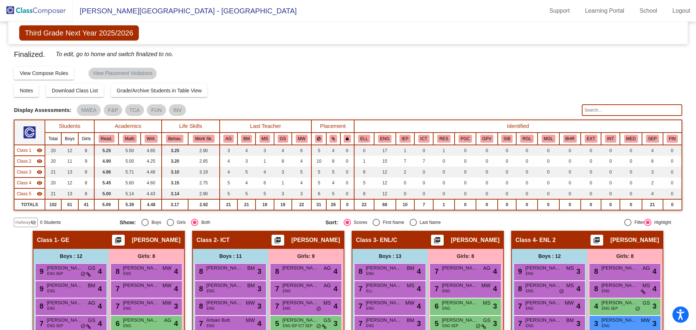 This screenshot has width=696, height=330. What do you see at coordinates (220, 222) in the screenshot?
I see `mat-radio-group: Select an option` at bounding box center [220, 222].